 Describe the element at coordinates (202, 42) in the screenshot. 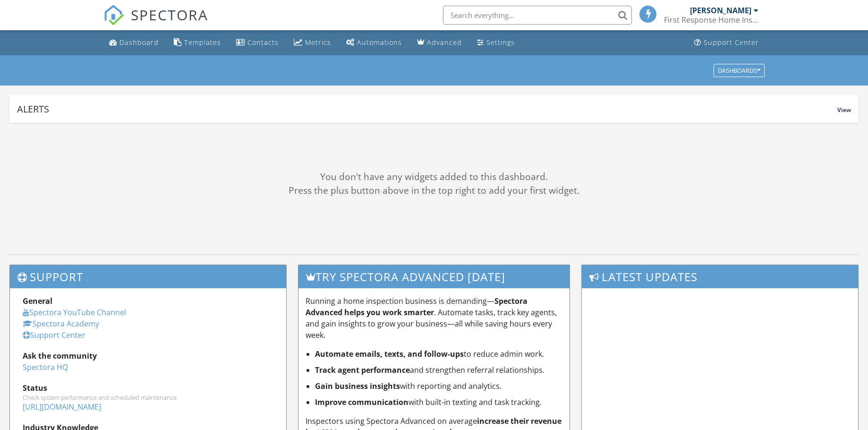

I see `div: Templates` at that location.